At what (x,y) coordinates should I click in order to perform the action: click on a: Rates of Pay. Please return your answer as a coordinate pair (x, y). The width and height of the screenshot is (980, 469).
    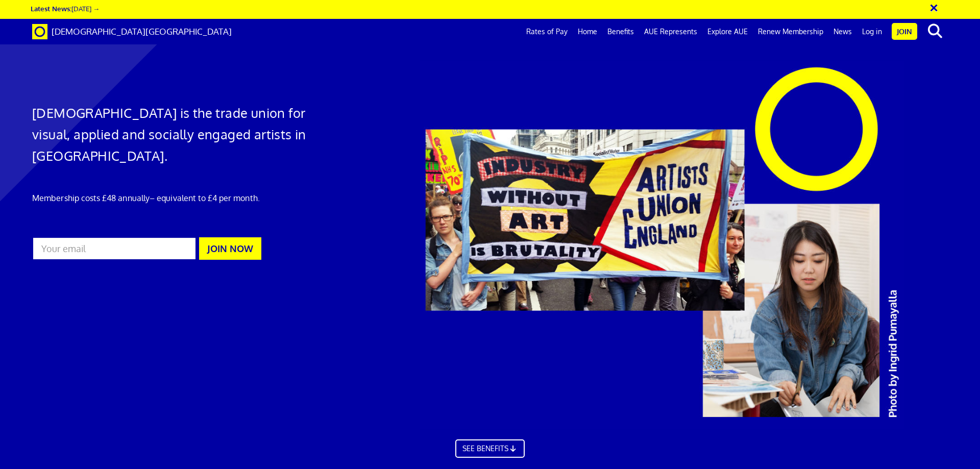
    Looking at the image, I should click on (547, 32).